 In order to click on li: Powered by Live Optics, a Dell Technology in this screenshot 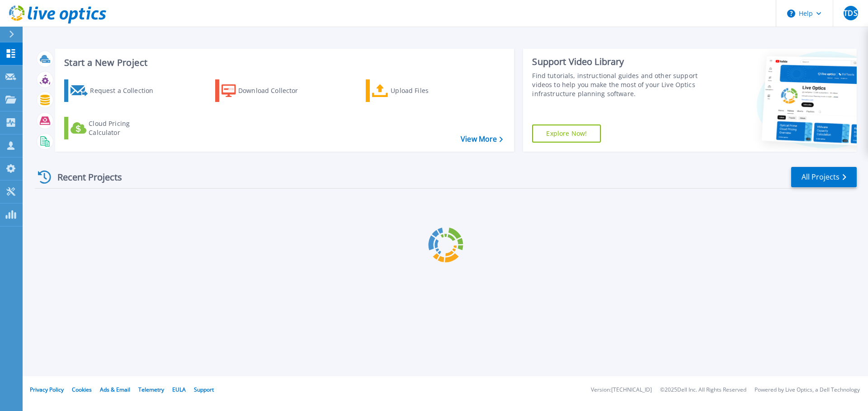, I will do `click(807, 390)`.